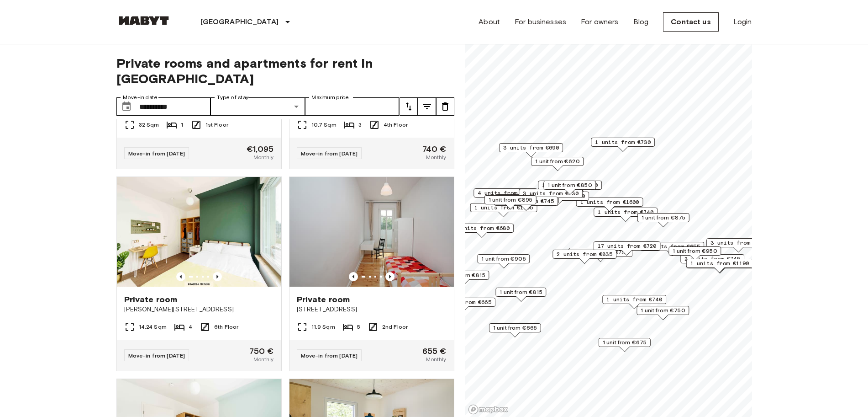 The width and height of the screenshot is (868, 417). Describe the element at coordinates (570, 185) in the screenshot. I see `font: 1 unit from €850` at that location.